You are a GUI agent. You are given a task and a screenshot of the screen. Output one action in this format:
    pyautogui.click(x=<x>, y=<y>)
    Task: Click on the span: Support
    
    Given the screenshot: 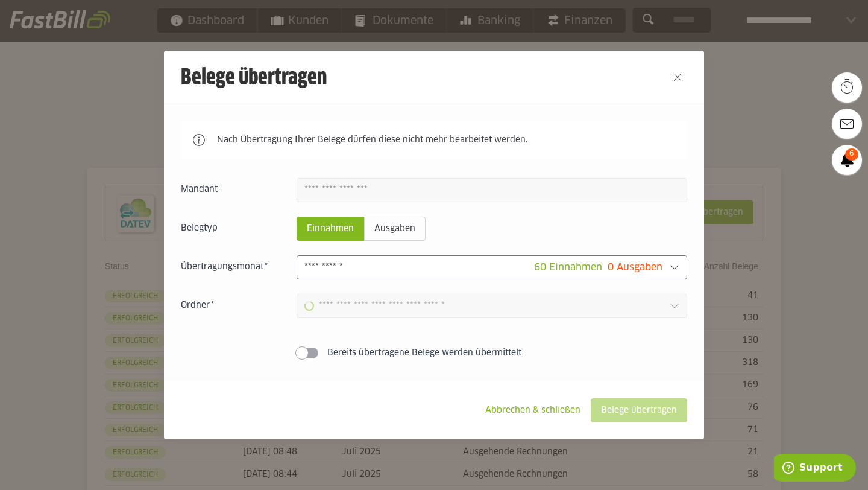 What is the action you would take?
    pyautogui.click(x=47, y=14)
    